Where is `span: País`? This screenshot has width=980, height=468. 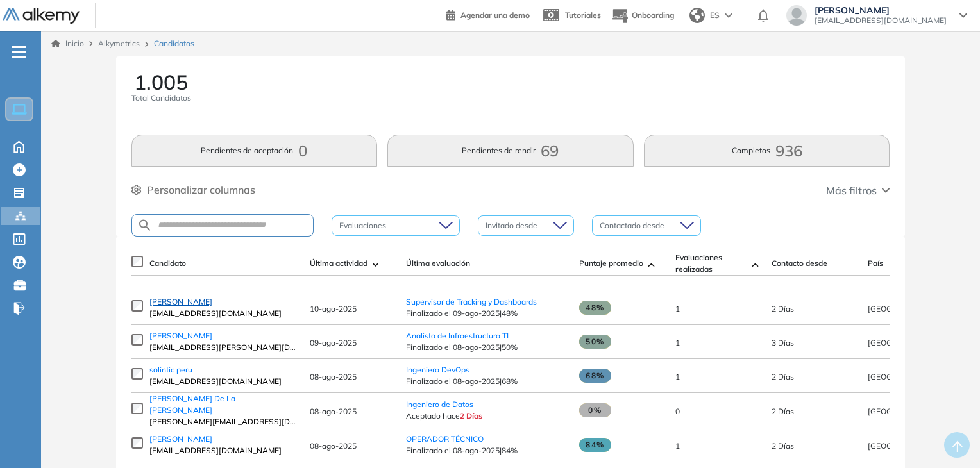
span: País is located at coordinates (876, 264).